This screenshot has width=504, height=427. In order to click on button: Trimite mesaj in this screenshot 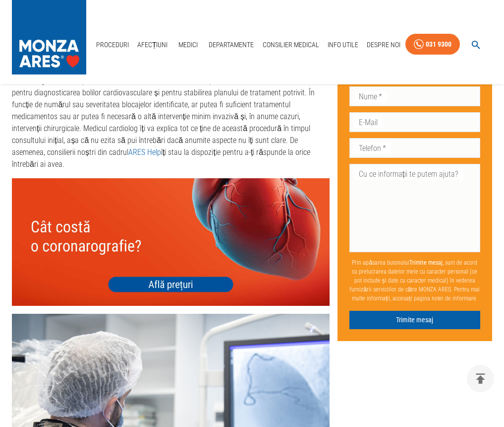, I will do `click(415, 320)`.